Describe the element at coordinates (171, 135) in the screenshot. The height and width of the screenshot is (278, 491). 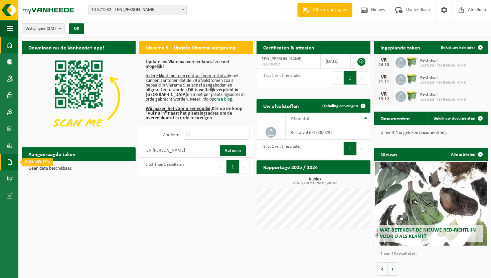
I see `label: Zoeken:` at that location.